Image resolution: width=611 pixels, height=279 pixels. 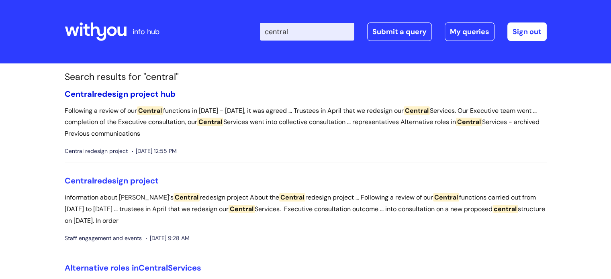 What do you see at coordinates (527, 32) in the screenshot?
I see `a: Sign out` at bounding box center [527, 32].